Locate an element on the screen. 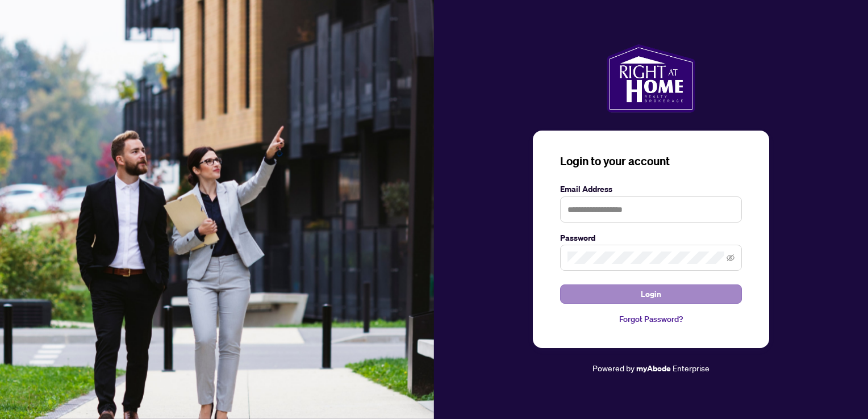  span: Powered by is located at coordinates (613, 368).